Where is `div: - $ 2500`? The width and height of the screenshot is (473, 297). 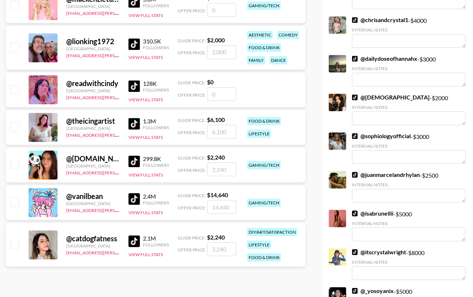
div: - $ 2500 is located at coordinates (409, 187).